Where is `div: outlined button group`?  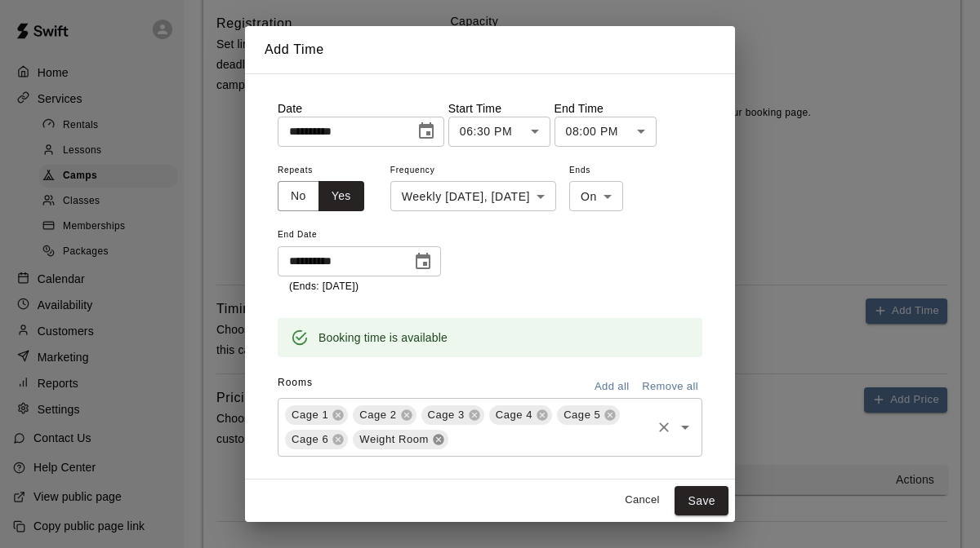
div: outlined button group is located at coordinates (321, 196).